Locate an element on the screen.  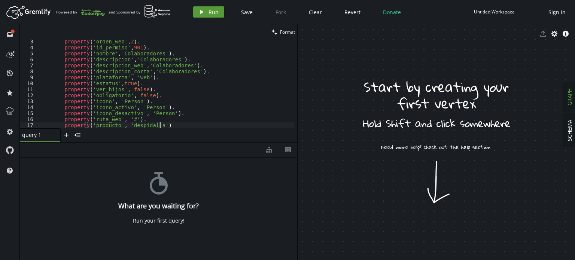
span: Format is located at coordinates (288, 32).